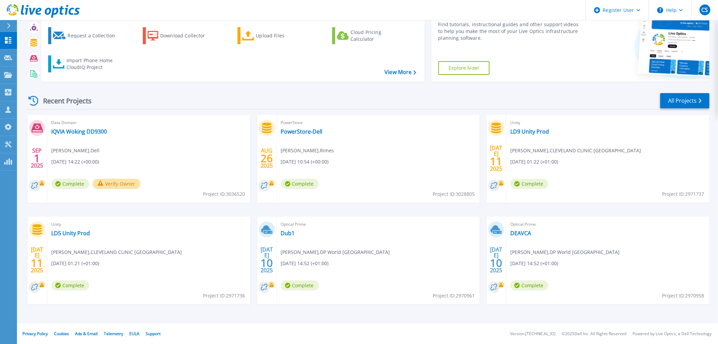 The height and width of the screenshot is (344, 718). I want to click on span: Project ID: 3036520, so click(224, 194).